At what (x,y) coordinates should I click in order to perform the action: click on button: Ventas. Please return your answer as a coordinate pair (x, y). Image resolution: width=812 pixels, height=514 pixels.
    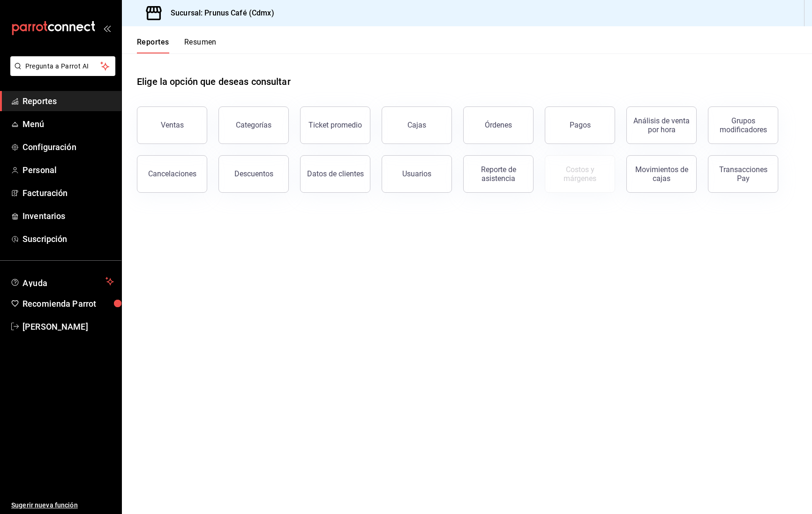
    Looking at the image, I should click on (172, 125).